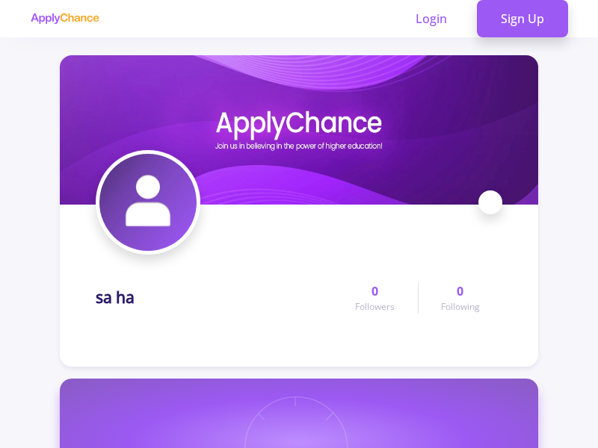 This screenshot has width=598, height=448. I want to click on img: sa haavatar, so click(148, 202).